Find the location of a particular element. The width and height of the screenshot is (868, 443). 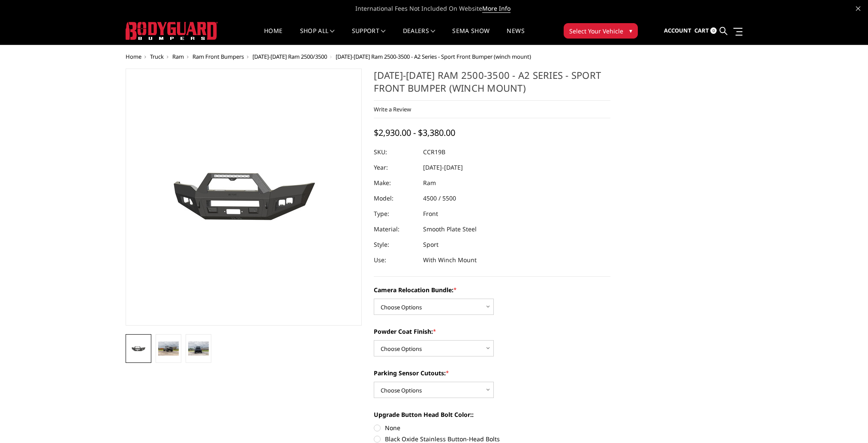

a: Account is located at coordinates (678, 31).